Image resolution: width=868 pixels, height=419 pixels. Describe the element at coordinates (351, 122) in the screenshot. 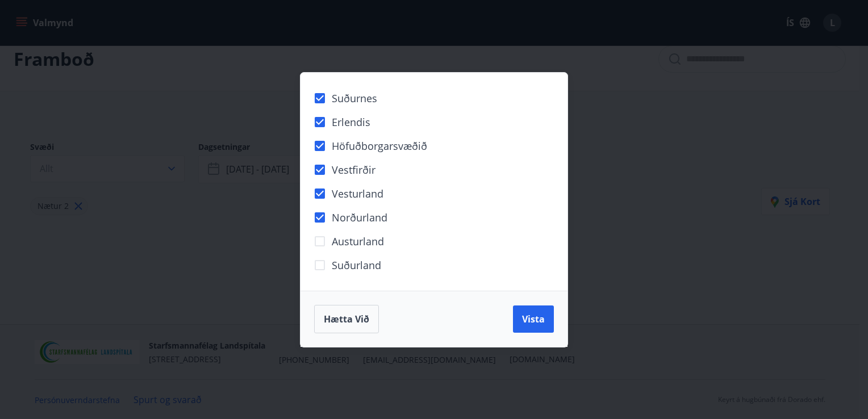

I see `span: Erlendis` at that location.